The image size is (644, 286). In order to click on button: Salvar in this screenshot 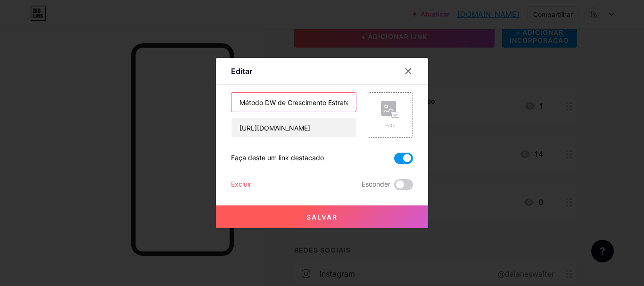, I will do `click(322, 217)`.